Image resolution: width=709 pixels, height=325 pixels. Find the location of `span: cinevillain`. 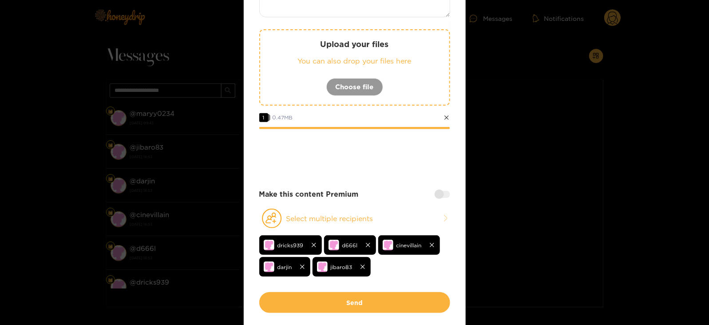

span: cinevillain is located at coordinates (409, 245).